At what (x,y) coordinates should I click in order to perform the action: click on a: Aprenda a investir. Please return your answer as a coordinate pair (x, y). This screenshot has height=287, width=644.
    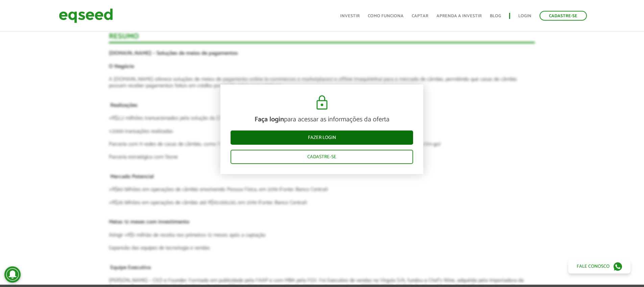
    Looking at the image, I should click on (459, 16).